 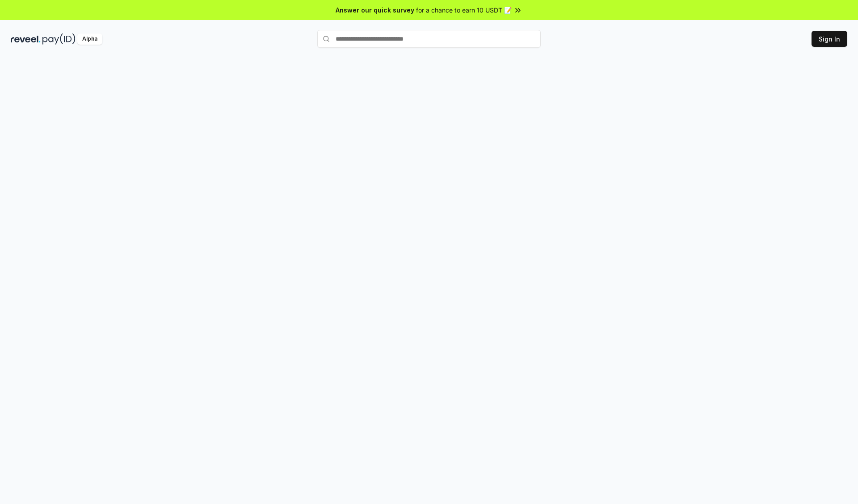 I want to click on button: Sign In, so click(x=829, y=39).